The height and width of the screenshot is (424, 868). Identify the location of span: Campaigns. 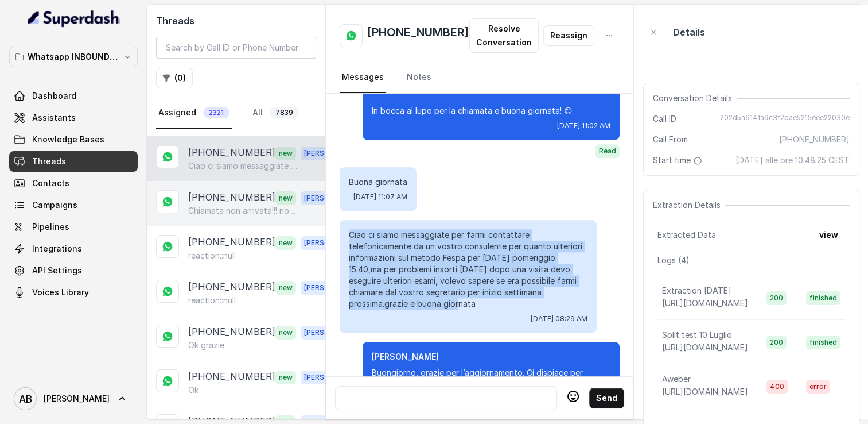
(55, 205).